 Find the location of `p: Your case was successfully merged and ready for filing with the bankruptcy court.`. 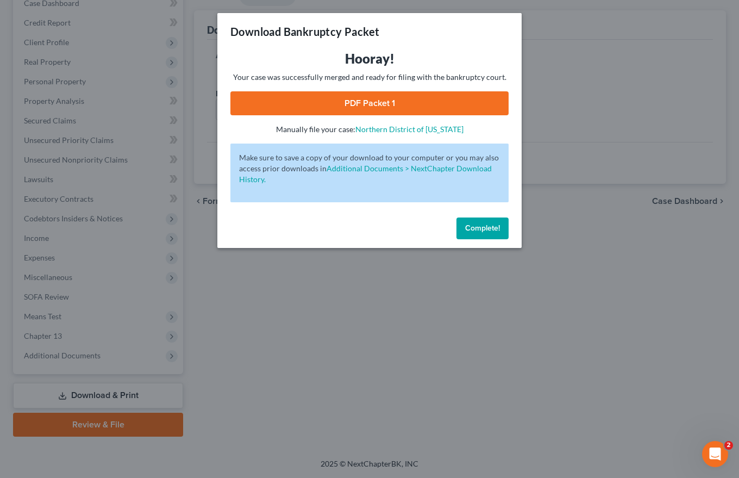

p: Your case was successfully merged and ready for filing with the bankruptcy court. is located at coordinates (370, 77).